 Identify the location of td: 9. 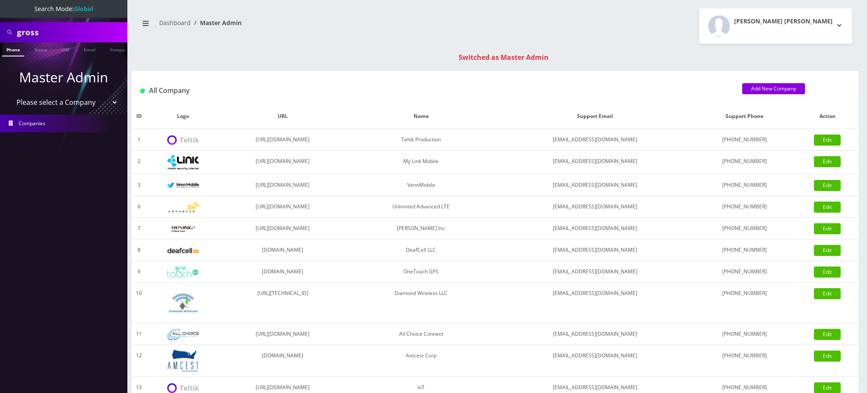
(139, 272).